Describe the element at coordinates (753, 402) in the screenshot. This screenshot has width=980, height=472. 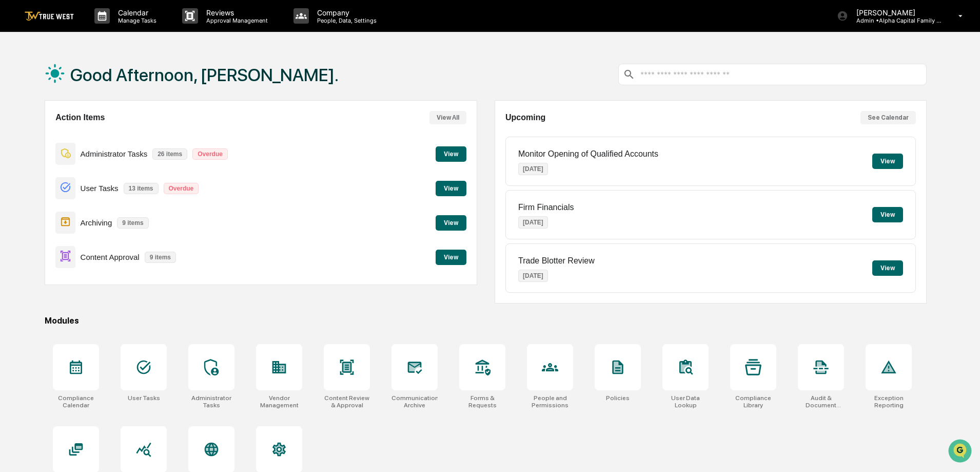
I see `div: Compliance Library` at that location.